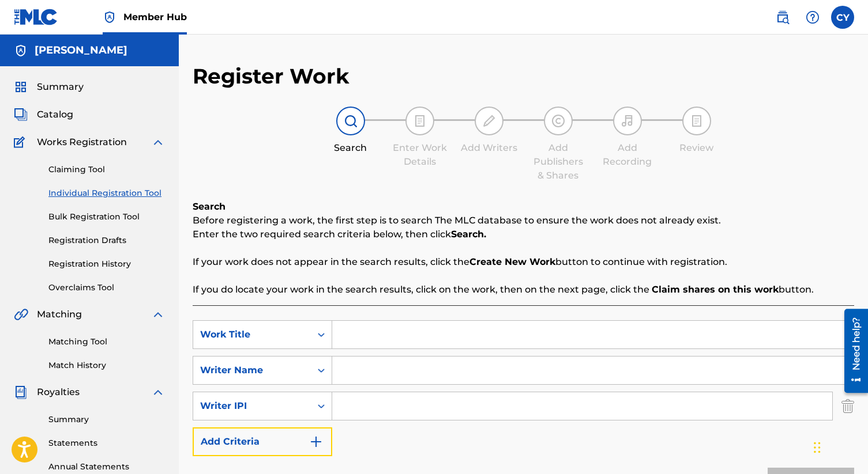  I want to click on div: Review, so click(697, 148).